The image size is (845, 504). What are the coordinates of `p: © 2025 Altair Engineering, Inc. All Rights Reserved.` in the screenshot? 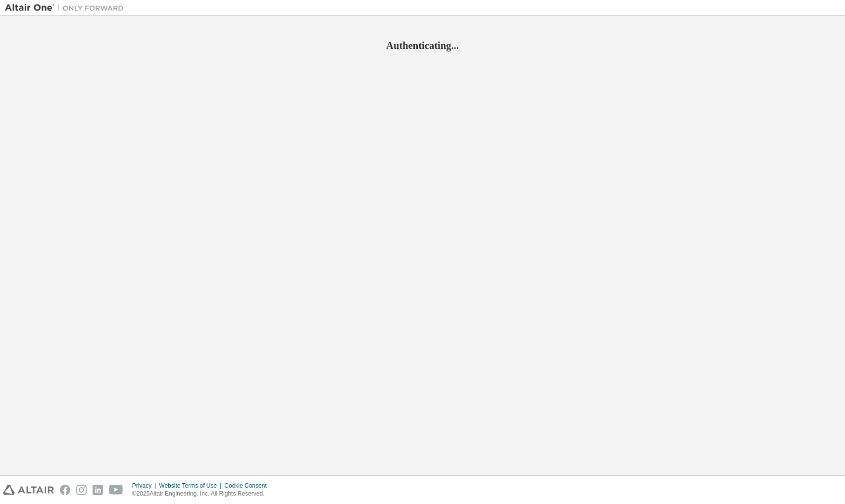 It's located at (202, 494).